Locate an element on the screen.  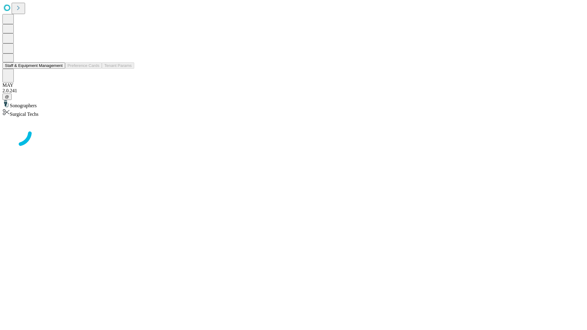
button: Tenant Params is located at coordinates (118, 65).